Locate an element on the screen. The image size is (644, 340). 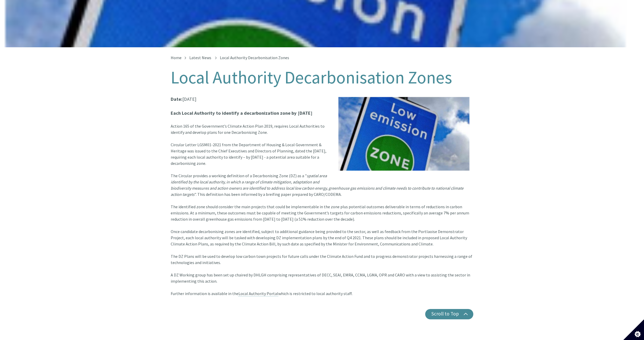
h1: Local Authority Decarbonisation Zones is located at coordinates (322, 78).